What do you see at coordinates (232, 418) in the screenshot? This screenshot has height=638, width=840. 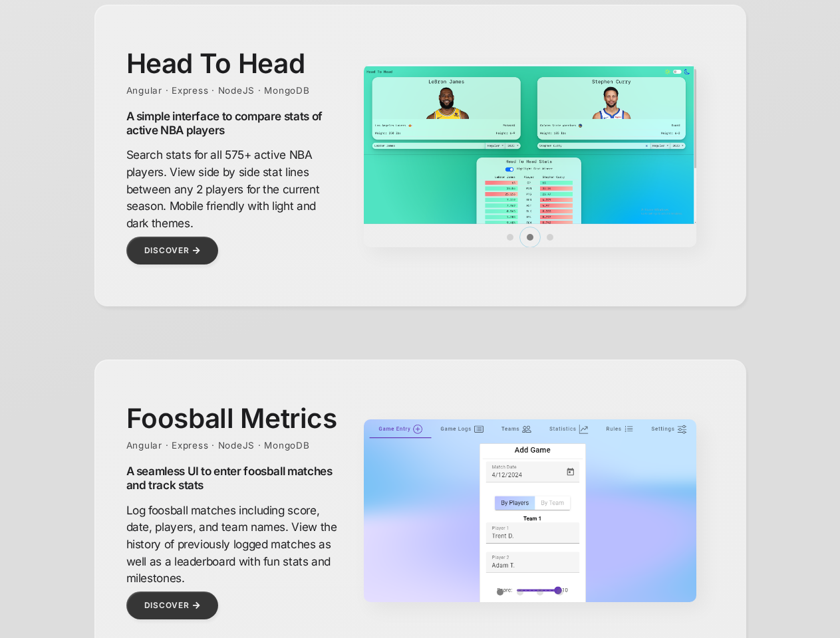 I see `h1: Foosball Metrics` at bounding box center [232, 418].